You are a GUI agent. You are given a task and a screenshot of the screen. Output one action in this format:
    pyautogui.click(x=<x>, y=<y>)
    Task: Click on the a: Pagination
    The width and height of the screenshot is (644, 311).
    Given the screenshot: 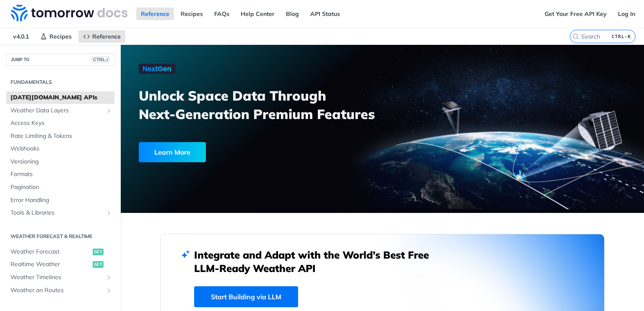 What is the action you would take?
    pyautogui.click(x=61, y=187)
    